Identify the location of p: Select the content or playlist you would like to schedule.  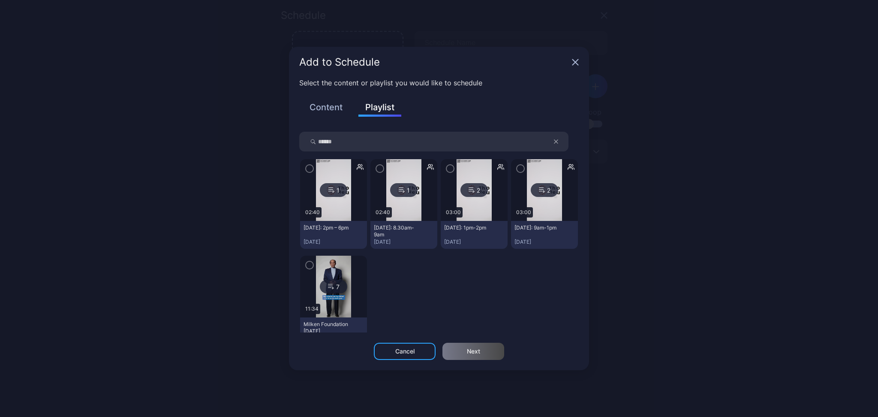
(439, 83).